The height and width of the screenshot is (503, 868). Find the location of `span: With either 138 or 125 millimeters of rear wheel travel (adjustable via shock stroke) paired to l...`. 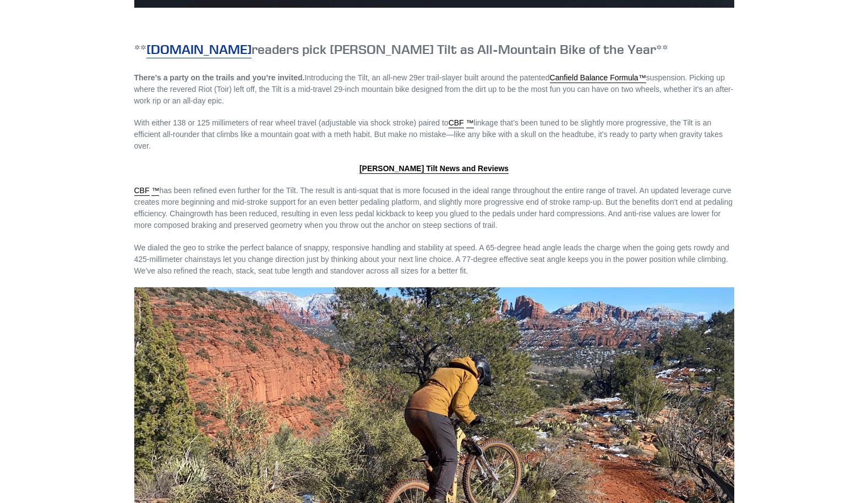

span: With either 138 or 125 millimeters of rear wheel travel (adjustable via shock stroke) paired to l... is located at coordinates (428, 134).